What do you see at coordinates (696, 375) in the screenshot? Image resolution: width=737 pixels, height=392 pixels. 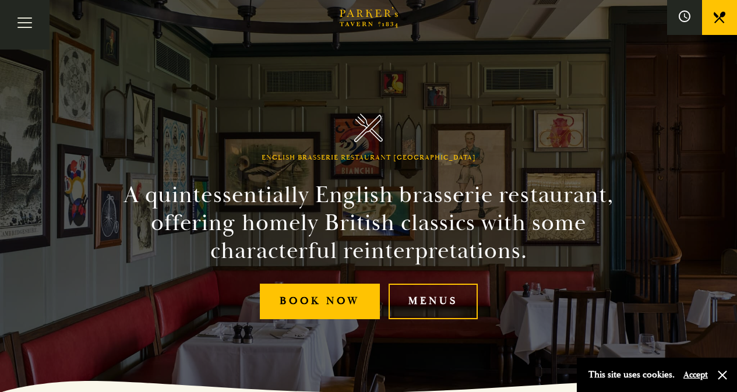 I see `button: Accept` at bounding box center [696, 375].